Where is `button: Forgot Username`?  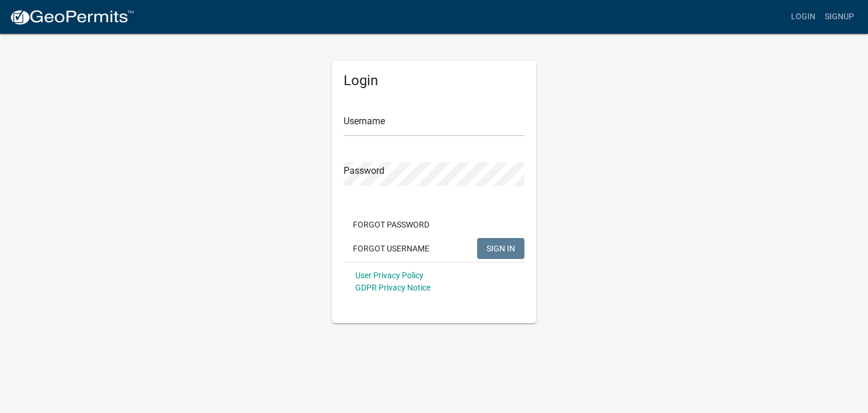
button: Forgot Username is located at coordinates (391, 248).